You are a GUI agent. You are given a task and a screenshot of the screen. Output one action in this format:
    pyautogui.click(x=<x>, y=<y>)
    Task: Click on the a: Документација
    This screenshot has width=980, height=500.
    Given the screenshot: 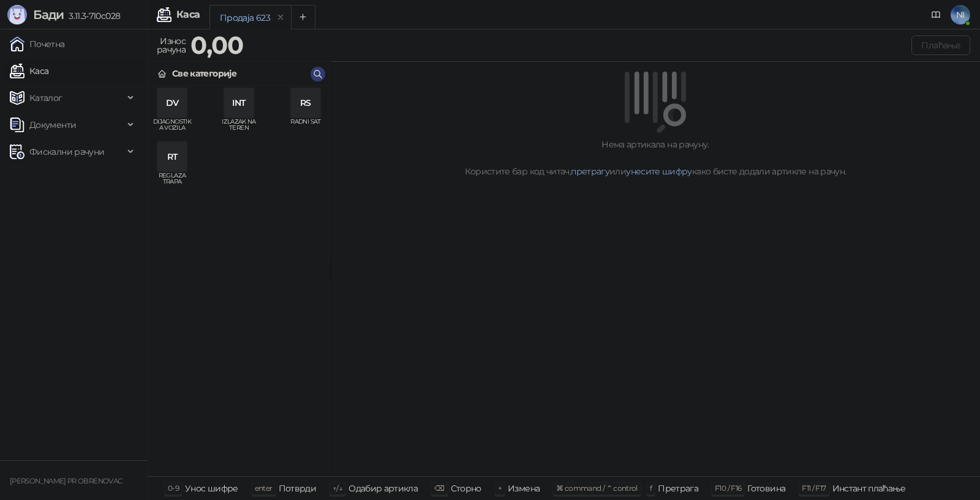 What is the action you would take?
    pyautogui.click(x=936, y=15)
    